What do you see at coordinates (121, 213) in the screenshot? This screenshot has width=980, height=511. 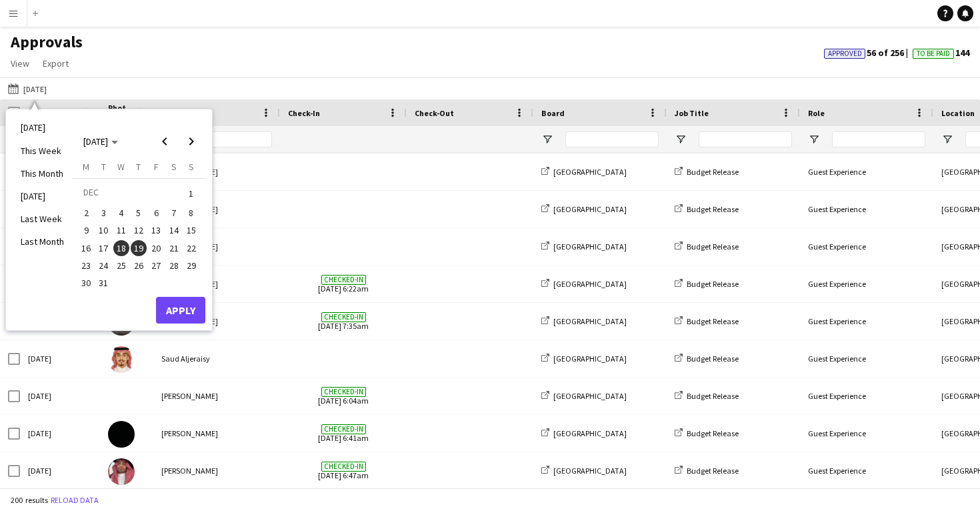 I see `span: 4` at bounding box center [121, 213].